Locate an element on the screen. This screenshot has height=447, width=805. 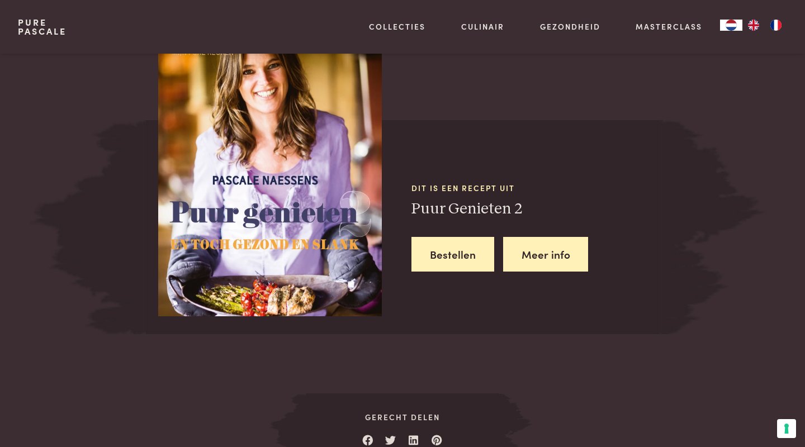
a: FR is located at coordinates (776, 25).